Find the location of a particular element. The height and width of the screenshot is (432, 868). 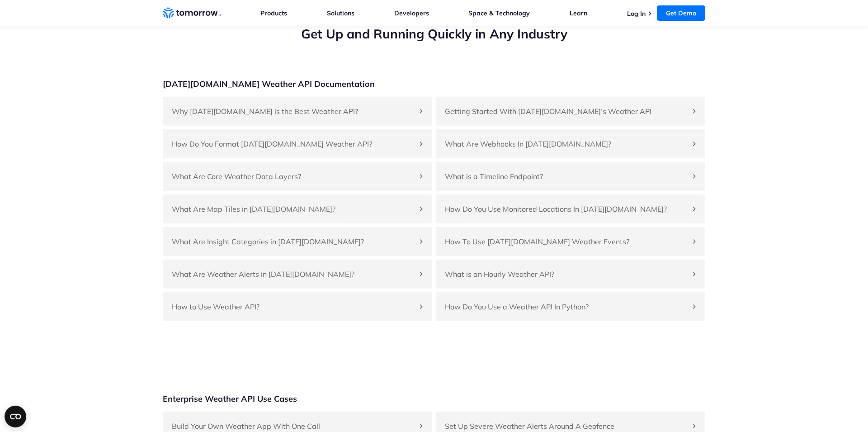

h3: Enterprise Weather API Use Cases is located at coordinates (229, 399).